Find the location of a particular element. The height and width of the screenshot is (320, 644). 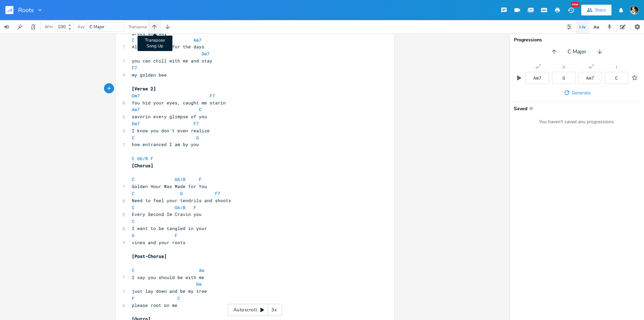

span: Generate is located at coordinates (581, 93).